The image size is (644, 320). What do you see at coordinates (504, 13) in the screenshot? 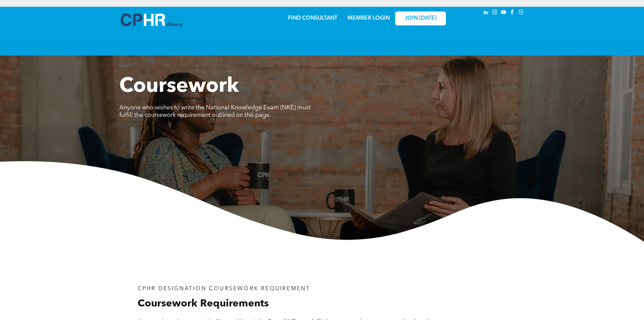
I see `a: youtube` at bounding box center [504, 13].